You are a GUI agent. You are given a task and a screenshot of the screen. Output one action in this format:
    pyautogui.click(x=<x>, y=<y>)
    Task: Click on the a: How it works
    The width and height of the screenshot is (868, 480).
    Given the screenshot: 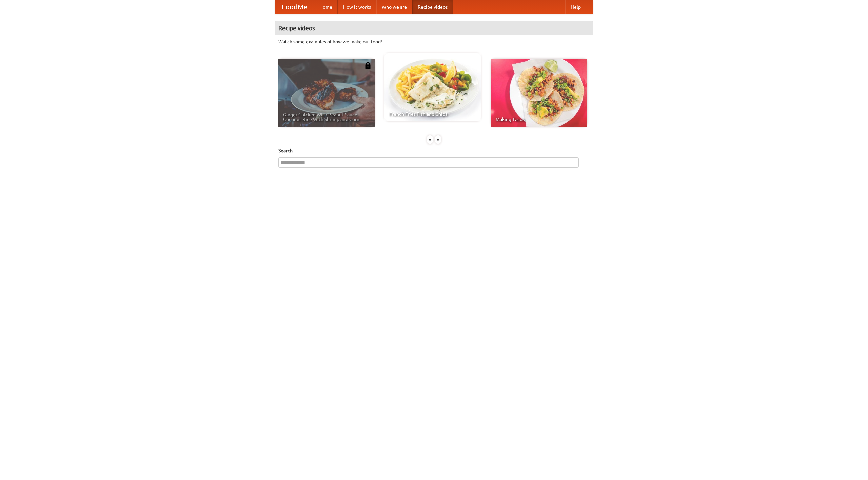 What is the action you would take?
    pyautogui.click(x=358, y=7)
    